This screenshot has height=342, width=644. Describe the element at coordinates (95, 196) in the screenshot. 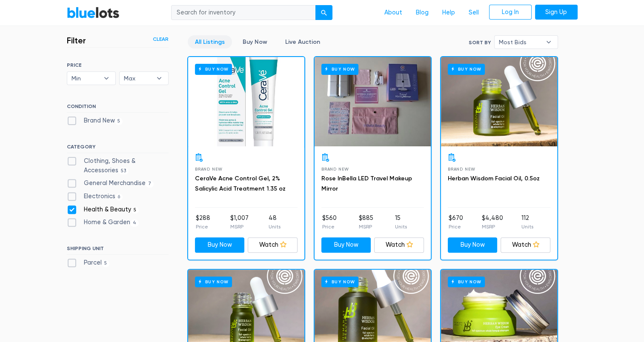

I see `label: Electronics` at that location.